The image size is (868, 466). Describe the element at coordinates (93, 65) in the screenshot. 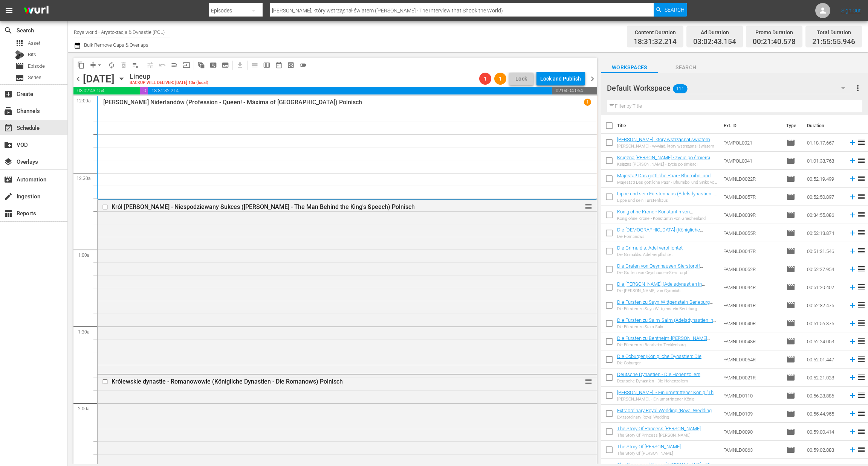

I see `span: compress` at that location.